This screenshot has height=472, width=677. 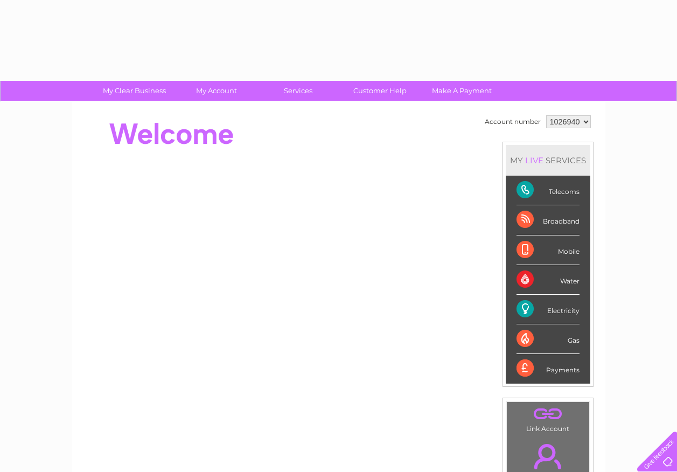 I want to click on div: Gas, so click(x=547, y=339).